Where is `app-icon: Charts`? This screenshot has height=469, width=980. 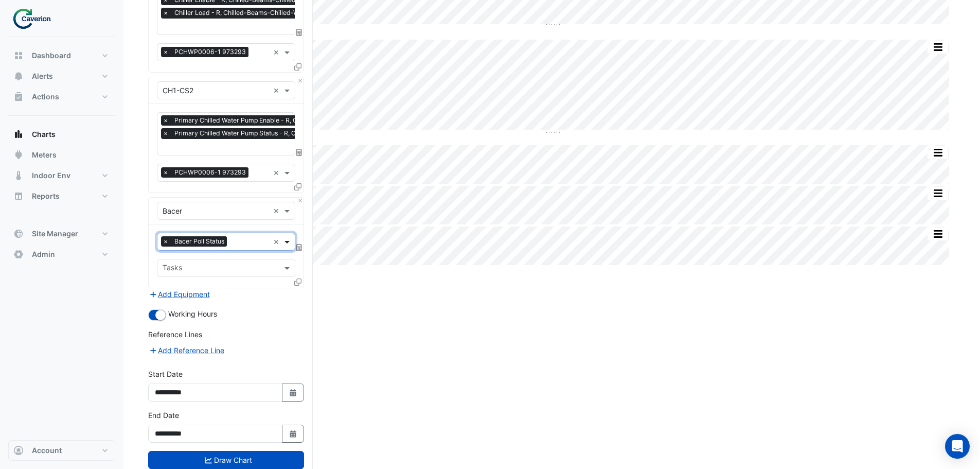
app-icon: Charts is located at coordinates (18, 135).